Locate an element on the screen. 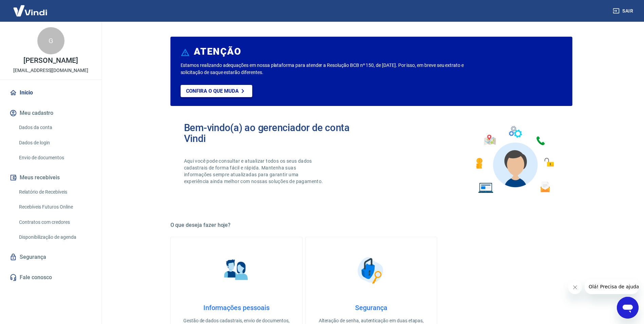 The image size is (644, 324). a: Início is located at coordinates (50, 93).